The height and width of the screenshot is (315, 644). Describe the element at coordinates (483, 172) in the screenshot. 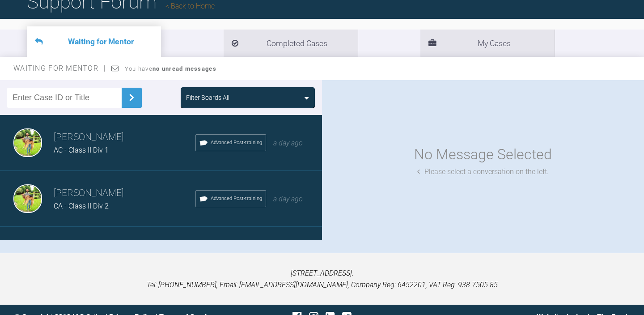

I see `div: Please select a conversation on the left.` at that location.